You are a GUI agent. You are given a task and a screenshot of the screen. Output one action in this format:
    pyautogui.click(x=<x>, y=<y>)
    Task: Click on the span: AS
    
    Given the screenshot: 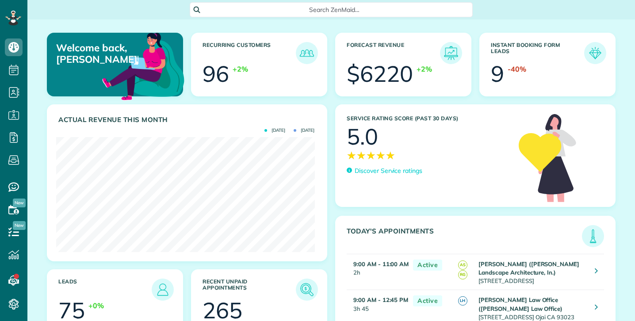 What is the action you would take?
    pyautogui.click(x=463, y=265)
    